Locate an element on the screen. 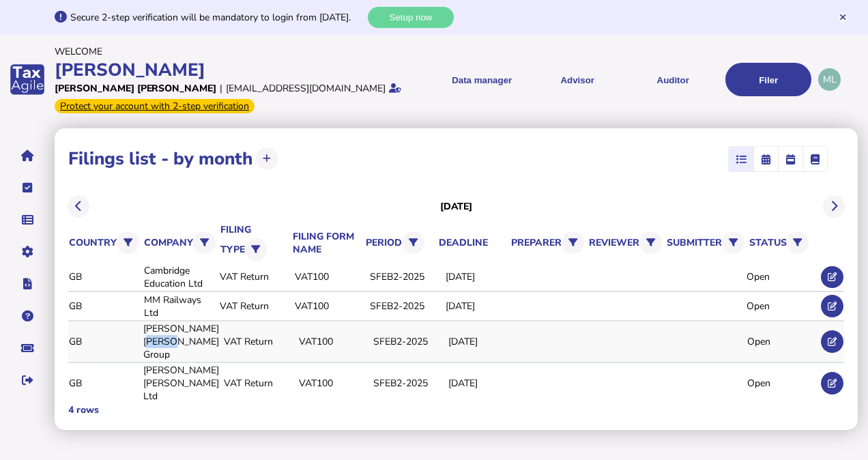 The image size is (868, 460). div: Cambridge Education Ltd is located at coordinates (179, 277).